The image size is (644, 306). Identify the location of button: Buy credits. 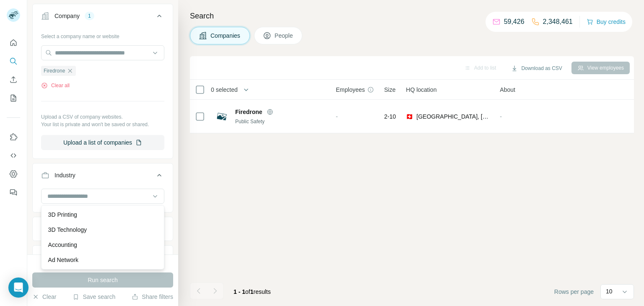
(606, 22).